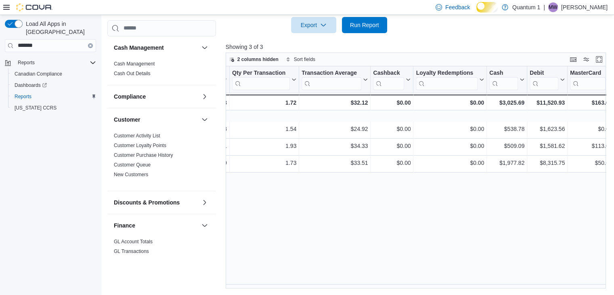 Image resolution: width=614 pixels, height=295 pixels. I want to click on div: Cash, so click(503, 79).